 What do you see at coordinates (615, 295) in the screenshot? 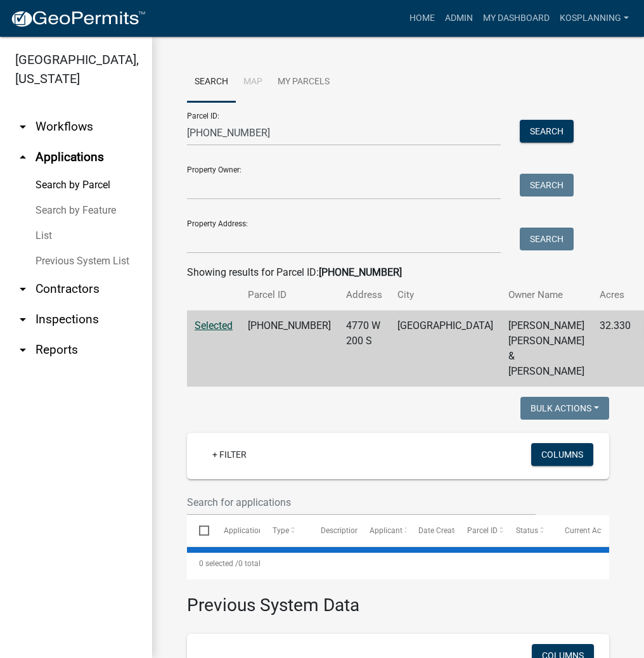
I see `th: Acres` at bounding box center [615, 295].